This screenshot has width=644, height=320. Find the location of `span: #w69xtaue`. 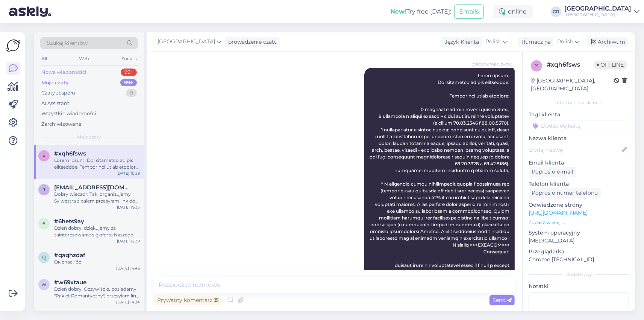

span: #w69xtaue is located at coordinates (70, 282).